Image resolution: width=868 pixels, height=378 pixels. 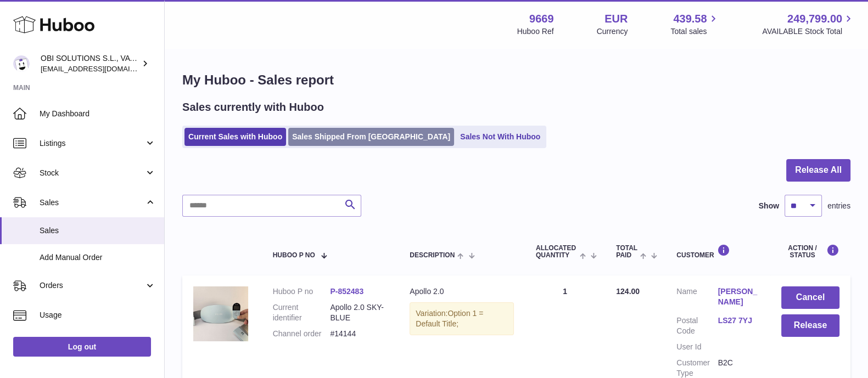 What do you see at coordinates (697, 346) in the screenshot?
I see `dt: User Id` at bounding box center [697, 346].